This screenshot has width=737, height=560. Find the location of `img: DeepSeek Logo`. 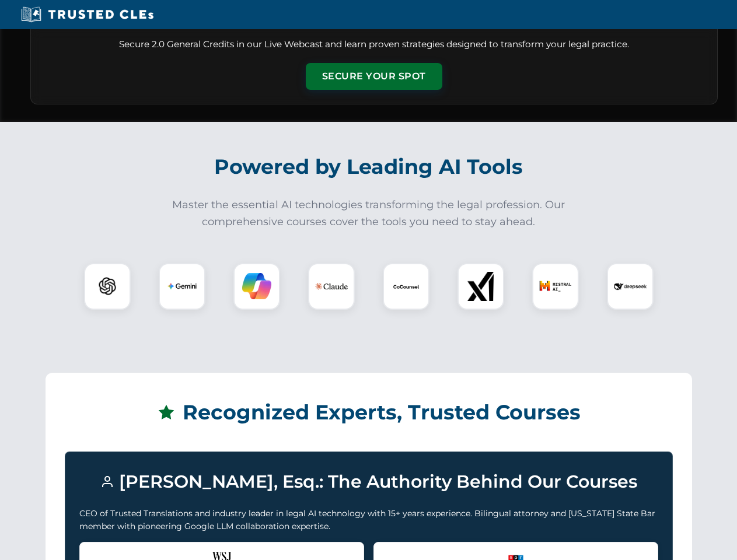

img: DeepSeek Logo is located at coordinates (631, 287).